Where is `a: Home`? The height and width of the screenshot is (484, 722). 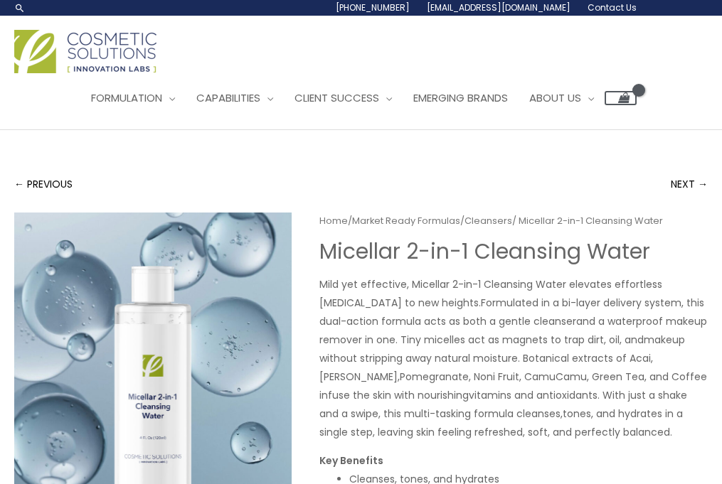
a: Home is located at coordinates (333, 220).